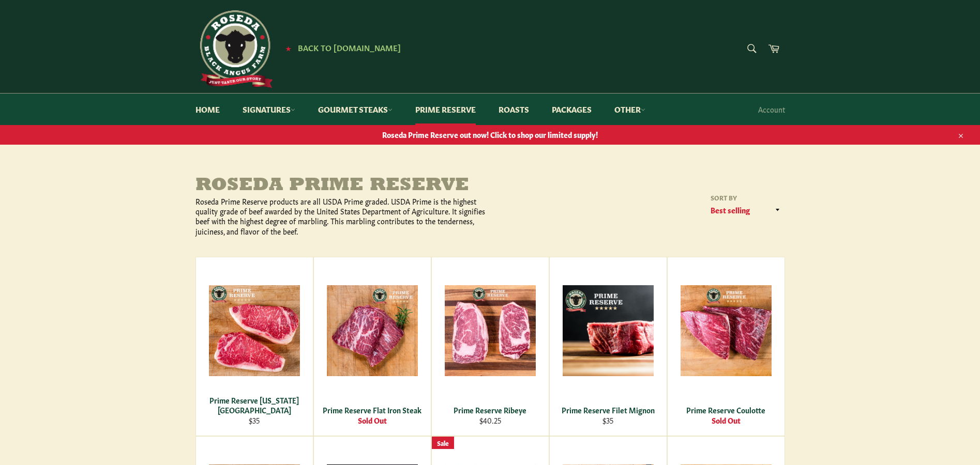 The height and width of the screenshot is (465, 980). Describe the element at coordinates (608, 346) in the screenshot. I see `a: Prime Reserve Filet Mignon Prime Reserve Filet Mignon $35` at that location.